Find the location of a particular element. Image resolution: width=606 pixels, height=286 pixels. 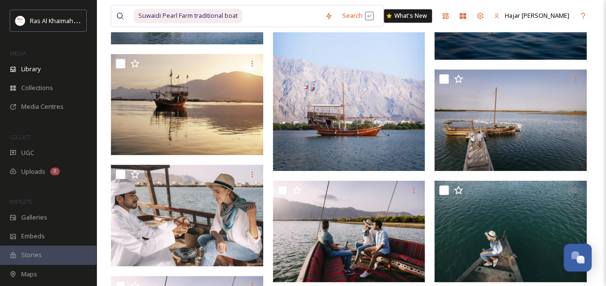

span: UGC is located at coordinates (27, 153).